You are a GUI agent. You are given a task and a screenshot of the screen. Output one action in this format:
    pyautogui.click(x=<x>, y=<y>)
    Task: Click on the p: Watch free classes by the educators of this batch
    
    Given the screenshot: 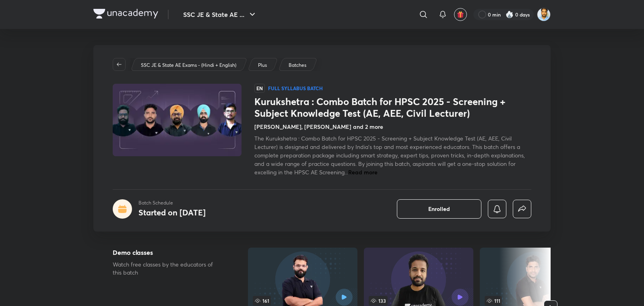 What is the action you would take?
    pyautogui.click(x=167, y=269)
    